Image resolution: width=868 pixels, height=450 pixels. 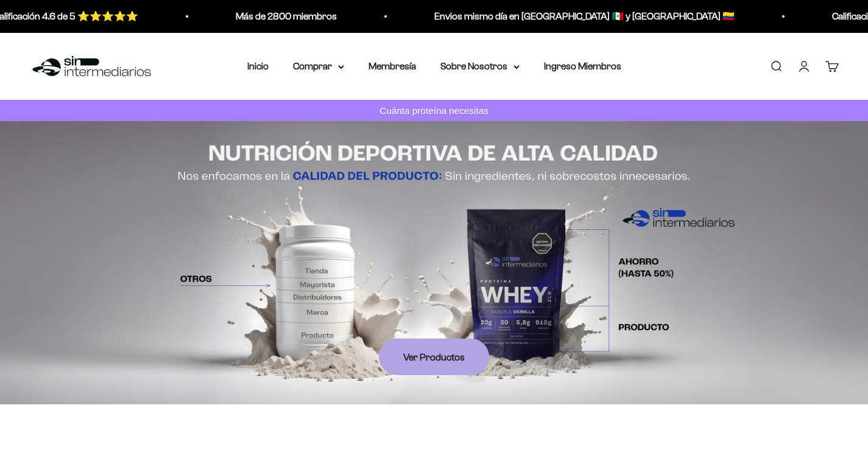 I want to click on summary: Sobre Nosotros, so click(x=480, y=66).